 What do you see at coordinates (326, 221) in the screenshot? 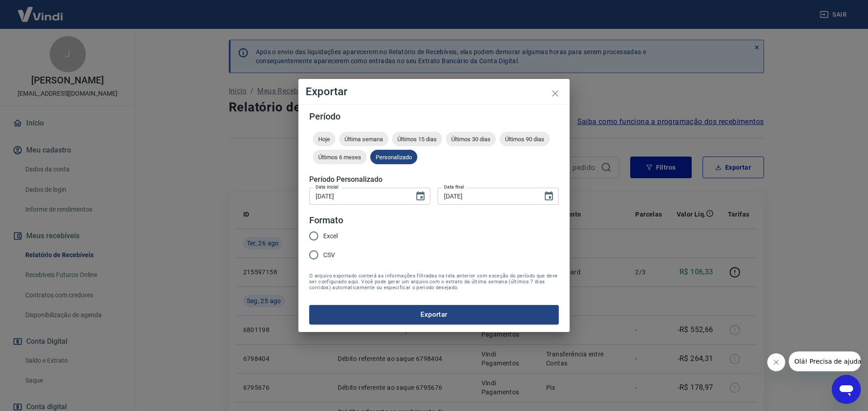
I see `legend: Formato` at bounding box center [326, 221].